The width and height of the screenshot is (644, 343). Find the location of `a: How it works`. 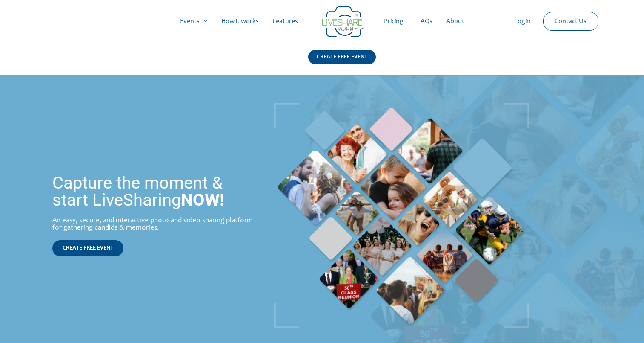

a: How it works is located at coordinates (240, 22).